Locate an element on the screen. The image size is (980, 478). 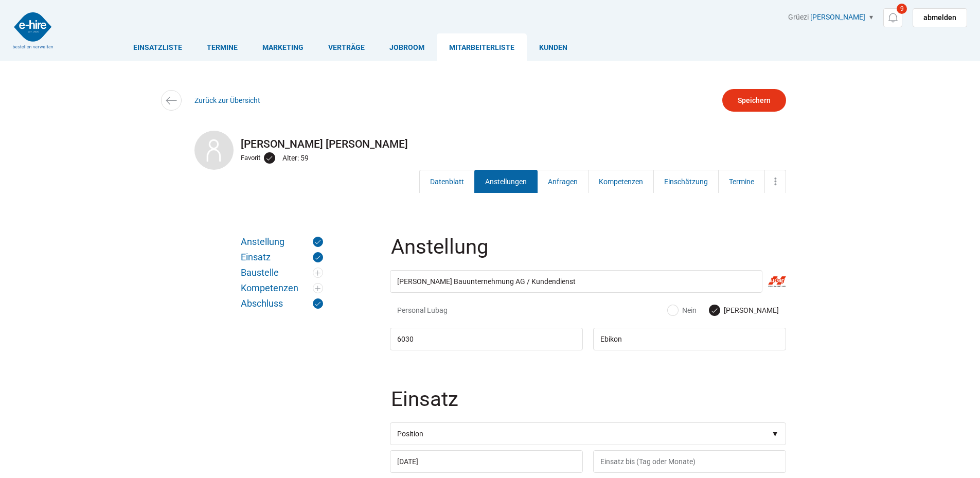
img: logo2.png is located at coordinates (33, 31).